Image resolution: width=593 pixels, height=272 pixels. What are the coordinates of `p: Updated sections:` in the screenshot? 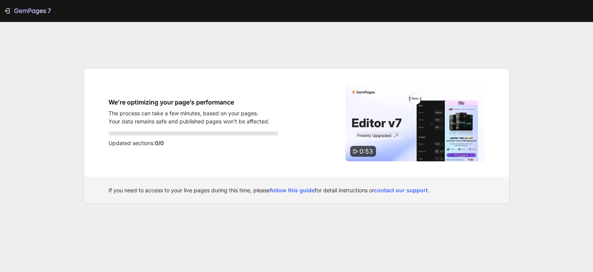 It's located at (194, 143).